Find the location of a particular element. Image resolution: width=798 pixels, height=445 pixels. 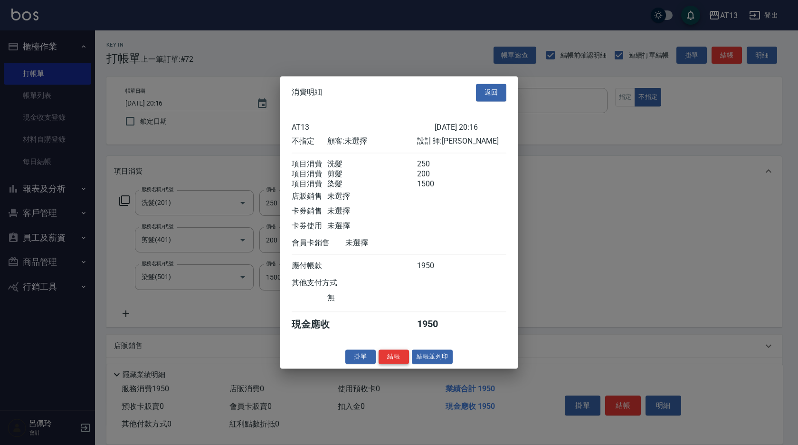

div: AT13 is located at coordinates (363, 127).